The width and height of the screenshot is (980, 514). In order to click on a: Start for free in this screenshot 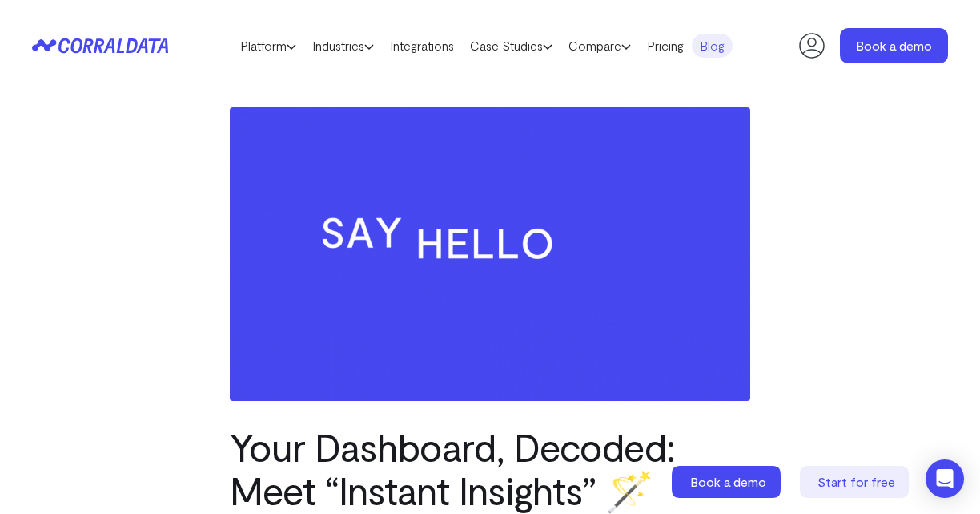, I will do `click(856, 482)`.